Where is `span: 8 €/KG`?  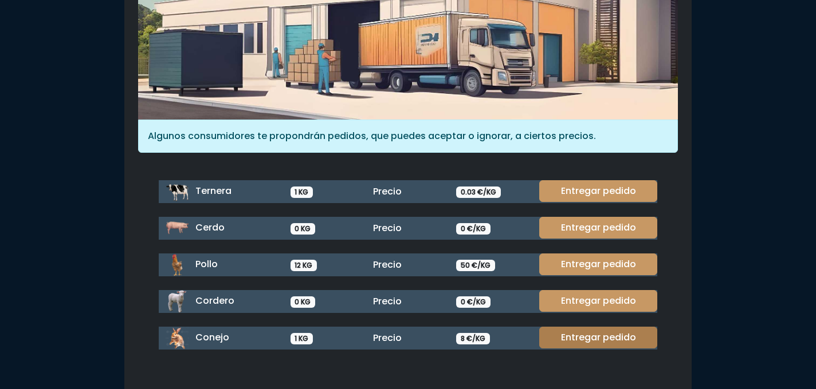 span: 8 €/KG is located at coordinates (473, 339).